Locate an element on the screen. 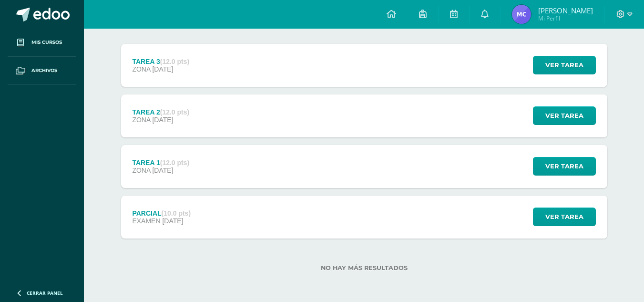 The width and height of the screenshot is (644, 302). span: Cerrar panel is located at coordinates (45, 293).